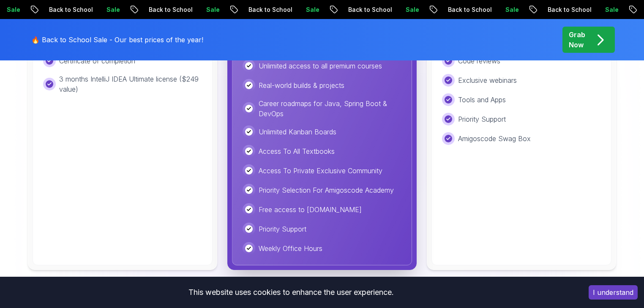 This screenshot has width=644, height=308. What do you see at coordinates (297, 132) in the screenshot?
I see `p: Unlimited Kanban Boards` at bounding box center [297, 132].